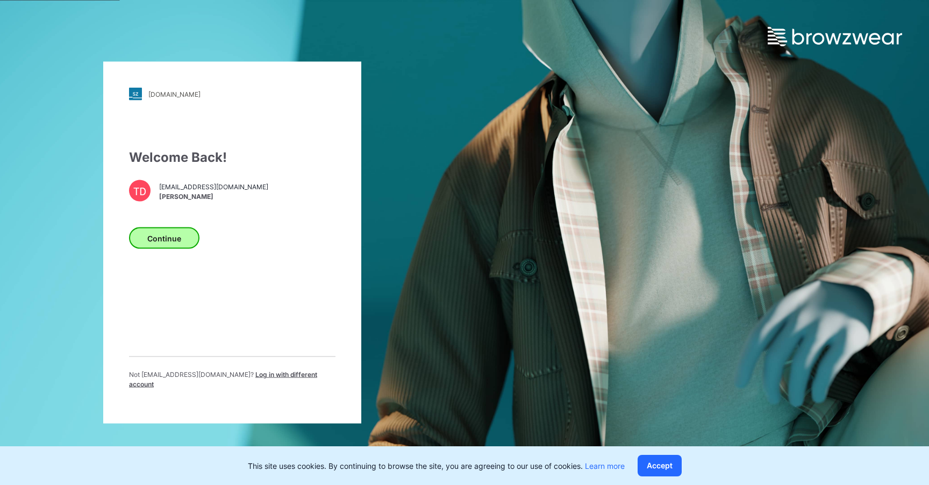  What do you see at coordinates (140, 191) in the screenshot?
I see `div: TD` at bounding box center [140, 191].